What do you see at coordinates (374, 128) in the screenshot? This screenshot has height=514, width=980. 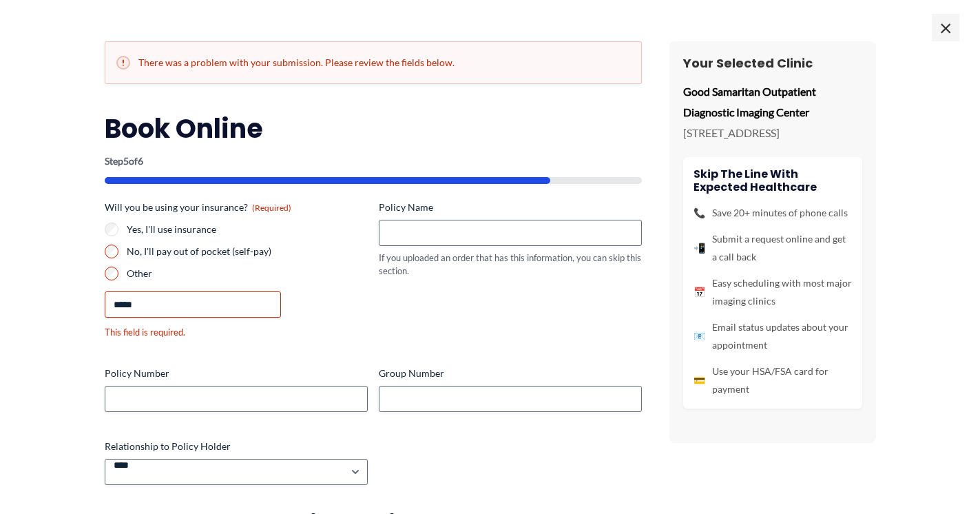 I see `h2: Book Online` at bounding box center [374, 128].